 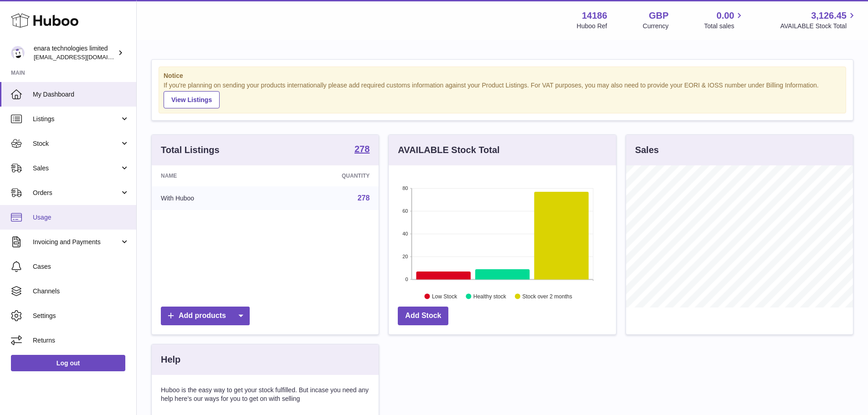 What do you see at coordinates (490, 296) in the screenshot?
I see `text: Healthy stock` at bounding box center [490, 296].